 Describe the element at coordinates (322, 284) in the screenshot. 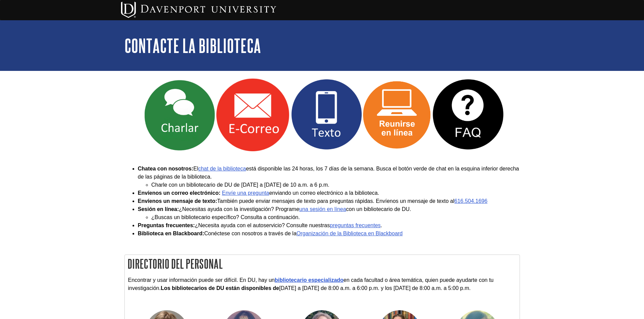

I see `p: Encontrar y usar información puede ser difícil. En DU, hay un en cada facultad o área temática, q...` at that location.